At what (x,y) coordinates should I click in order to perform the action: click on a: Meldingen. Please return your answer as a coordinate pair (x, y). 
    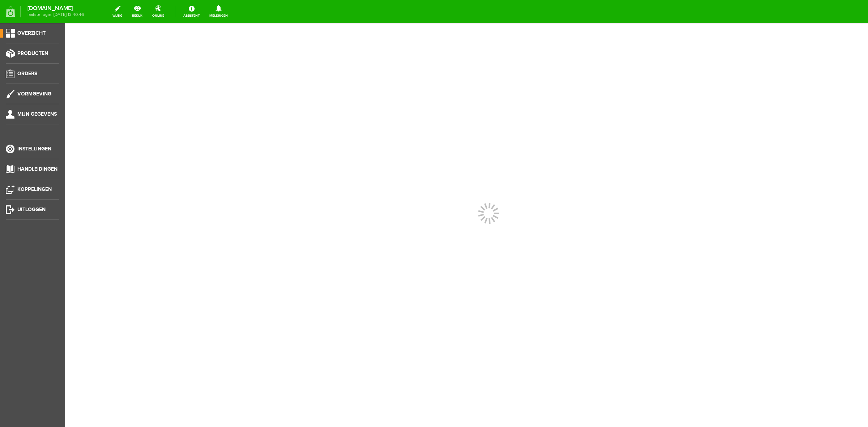
    Looking at the image, I should click on (218, 12).